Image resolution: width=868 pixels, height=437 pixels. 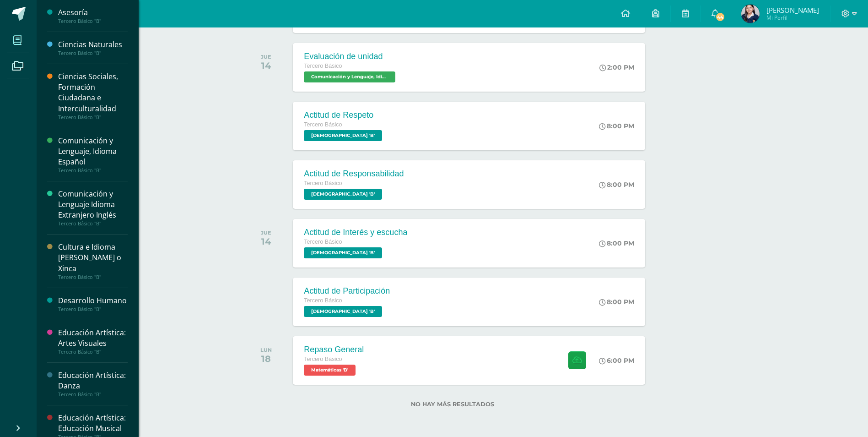 I want to click on div: Comunicación y Lenguaje, Idioma Español, so click(x=93, y=151).